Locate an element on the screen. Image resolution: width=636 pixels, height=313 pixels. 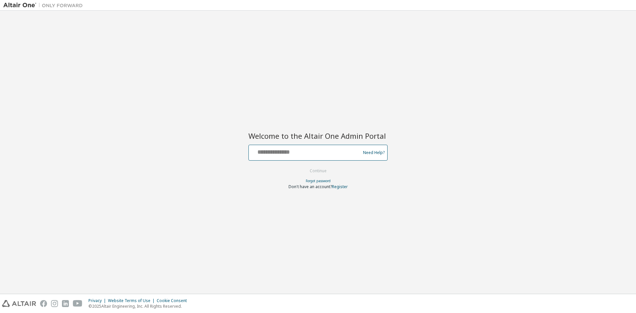
span: Don't have an account? is located at coordinates (310, 187).